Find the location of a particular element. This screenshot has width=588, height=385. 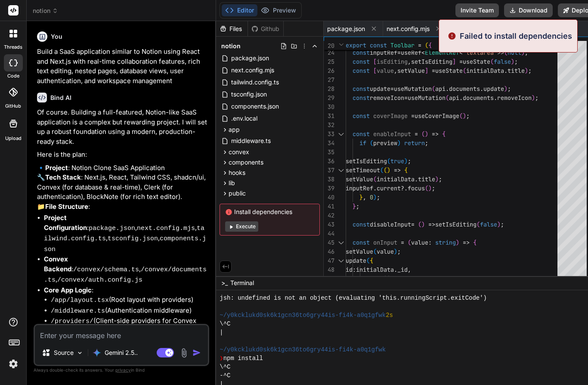

img: Gemini 2.5 Pro is located at coordinates (97, 352).